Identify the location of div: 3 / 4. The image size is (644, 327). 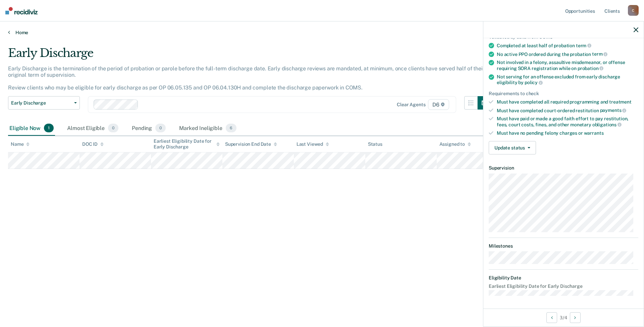
(563, 317).